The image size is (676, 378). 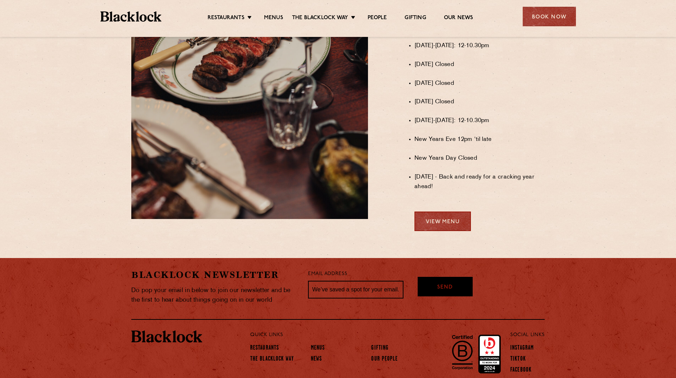 I want to click on a: People, so click(x=377, y=18).